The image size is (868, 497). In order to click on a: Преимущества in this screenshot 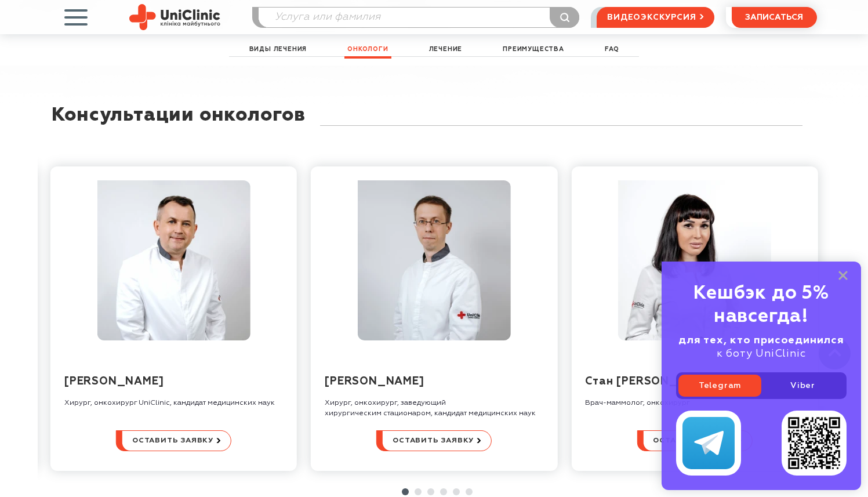, I will do `click(534, 50)`.